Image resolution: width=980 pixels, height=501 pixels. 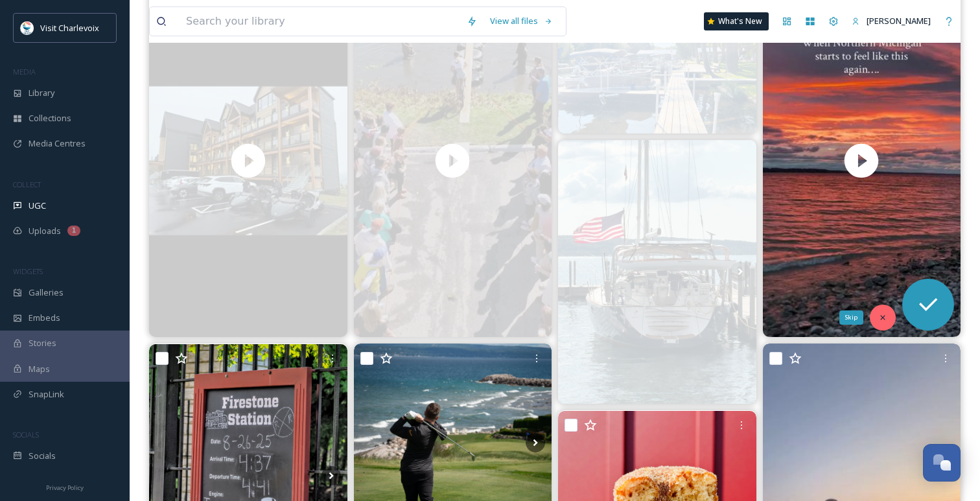 I want to click on span: Galleries, so click(x=46, y=292).